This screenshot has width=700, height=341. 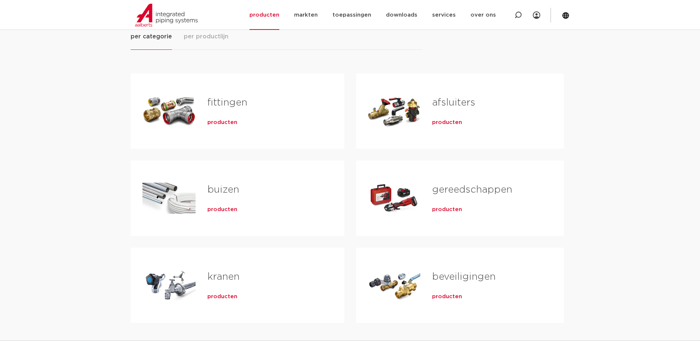 I want to click on div: Tabs. Open items met enter of spatie, sluit af met escape en navigeer met de pijltoetsen., so click(x=350, y=183).